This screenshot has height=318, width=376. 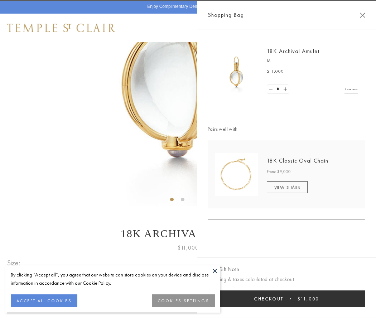 I want to click on div: By clicking “Accept all”, you agree that our website can store cookies on your device and disclos..., so click(x=113, y=279).